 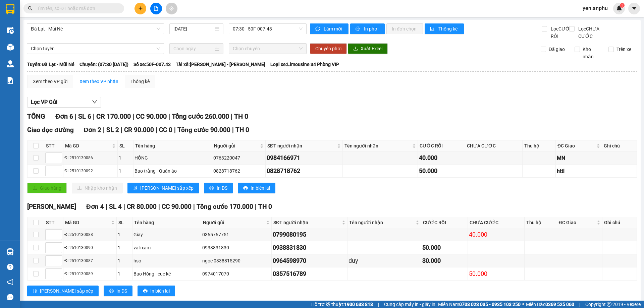 What do you see at coordinates (51, 130) in the screenshot?
I see `span: Giao dọc đường` at bounding box center [51, 130].